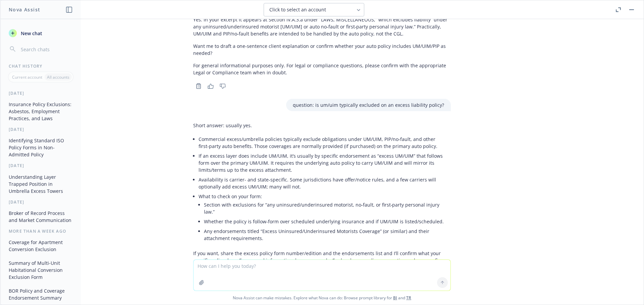  I want to click on li: If an excess layer does include UM/UIM, it’s usually by specific endorsement as “excess UM/UIM” t..., so click(324, 163).